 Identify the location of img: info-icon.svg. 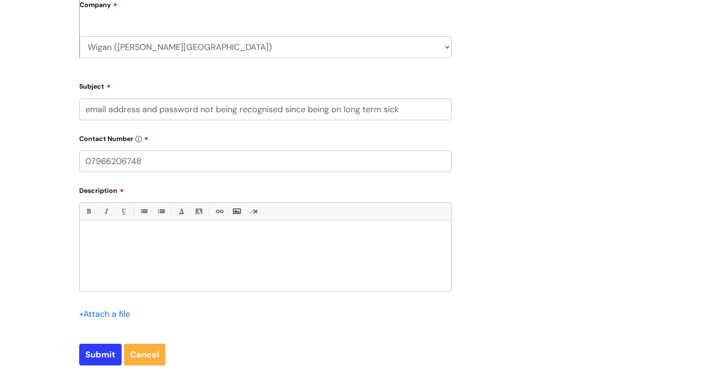
(139, 139).